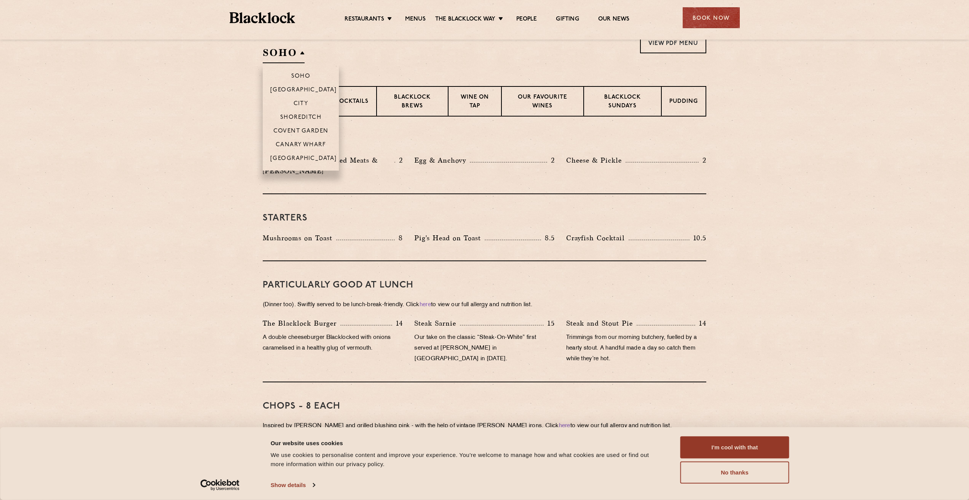 Image resolution: width=969 pixels, height=500 pixels. Describe the element at coordinates (475, 102) in the screenshot. I see `p: Wine on Tap` at that location.